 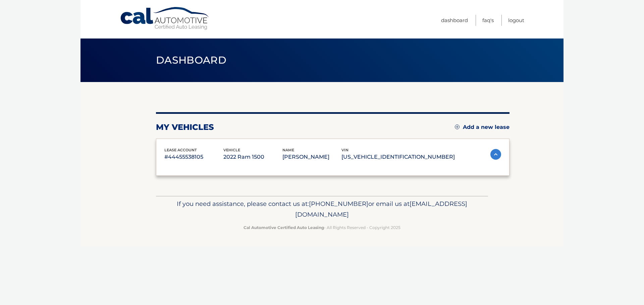 I want to click on span: lease account, so click(x=180, y=150).